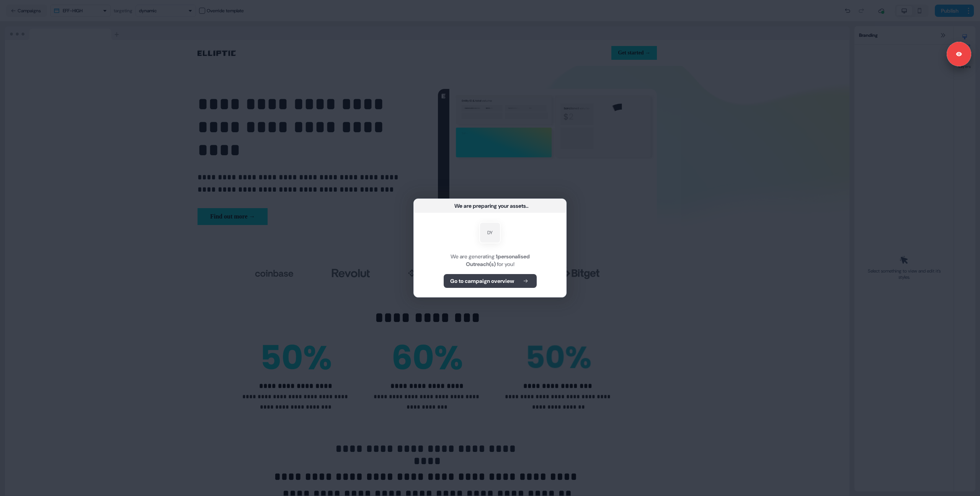 The image size is (980, 496). What do you see at coordinates (498, 260) in the screenshot?
I see `b: 1 personalised Outreach(s)` at bounding box center [498, 260].